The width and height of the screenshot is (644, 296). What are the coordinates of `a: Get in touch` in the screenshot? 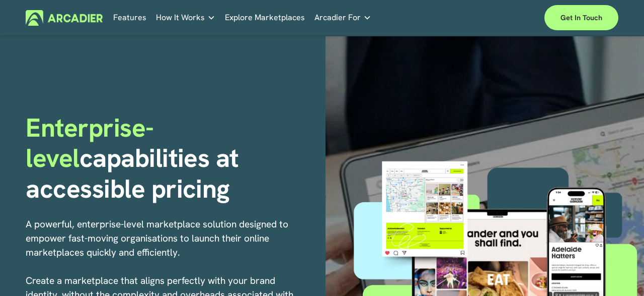 It's located at (581, 18).